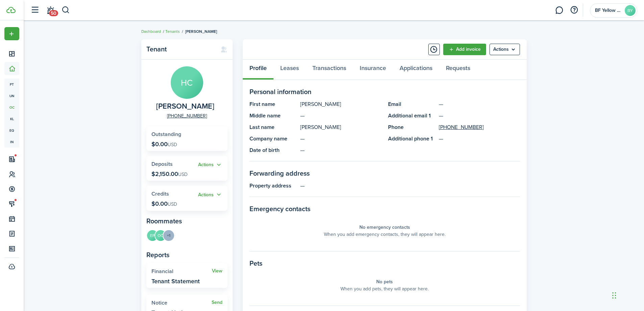 The image size is (644, 311). I want to click on a: Send, so click(217, 303).